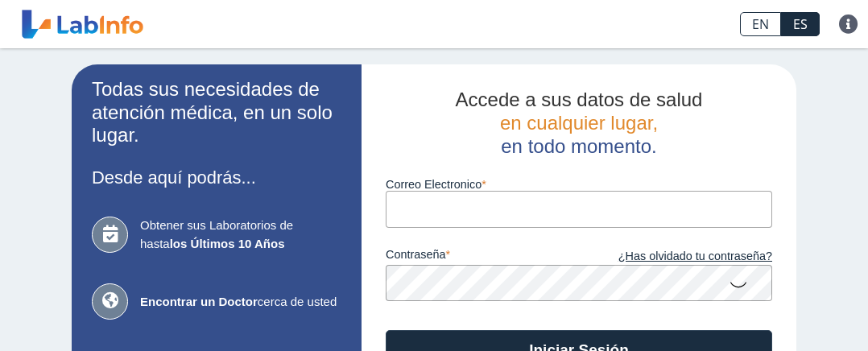 The image size is (868, 351). Describe the element at coordinates (241, 234) in the screenshot. I see `span: Obtener sus Laboratorios de hasta` at that location.